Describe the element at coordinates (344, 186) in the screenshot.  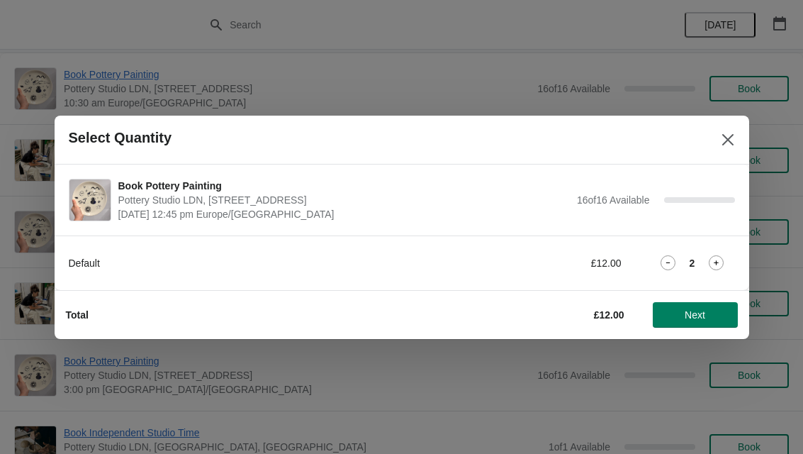
I see `span: Book Pottery Painting` at that location.